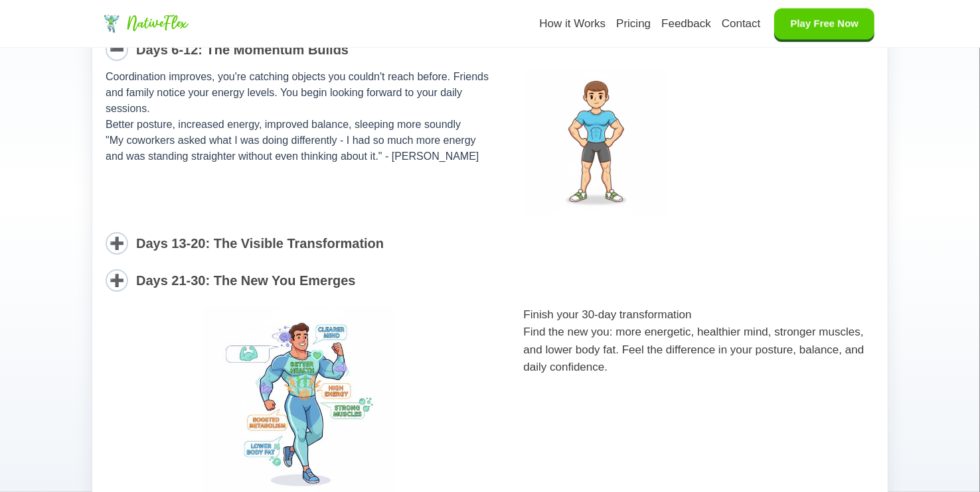 The height and width of the screenshot is (492, 980). What do you see at coordinates (698, 315) in the screenshot?
I see `h3: Finish your 30-day transformation` at bounding box center [698, 315].